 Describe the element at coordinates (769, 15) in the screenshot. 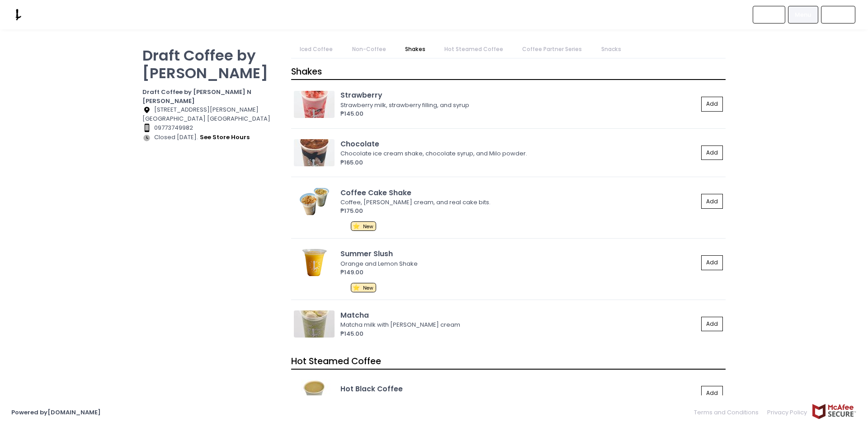

I see `a: About` at that location.